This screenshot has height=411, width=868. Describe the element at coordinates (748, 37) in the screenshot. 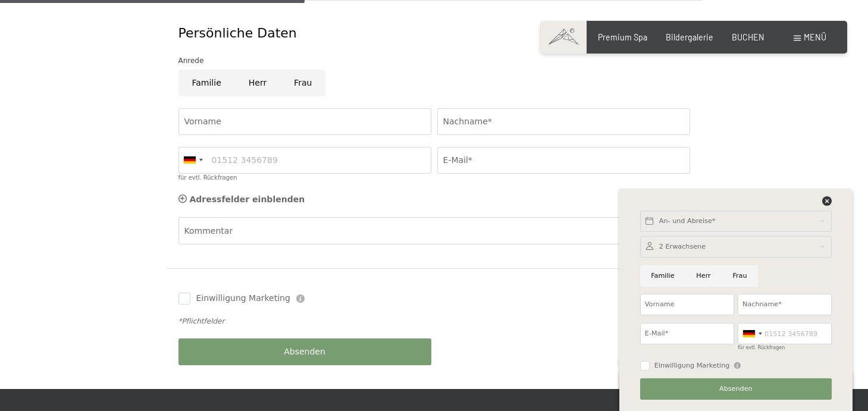

I see `a: BUCHEN` at that location.